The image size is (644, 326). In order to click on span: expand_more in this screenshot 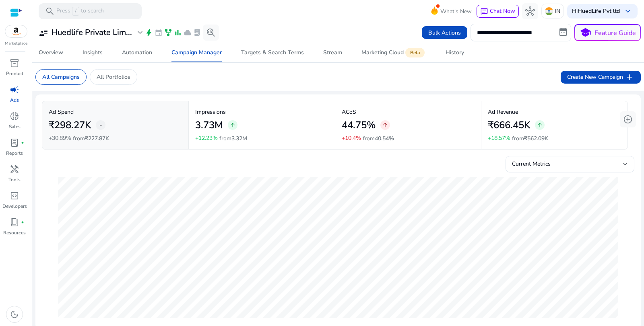, I will do `click(140, 33)`.